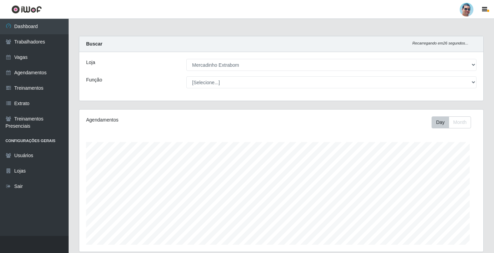 Image resolution: width=494 pixels, height=253 pixels. I want to click on i: Recarregando em 26 segundos..., so click(440, 43).